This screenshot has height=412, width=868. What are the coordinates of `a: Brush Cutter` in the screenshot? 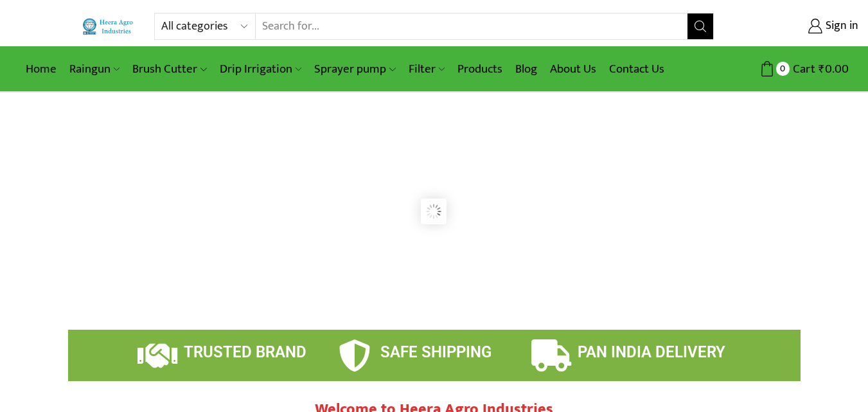 It's located at (169, 69).